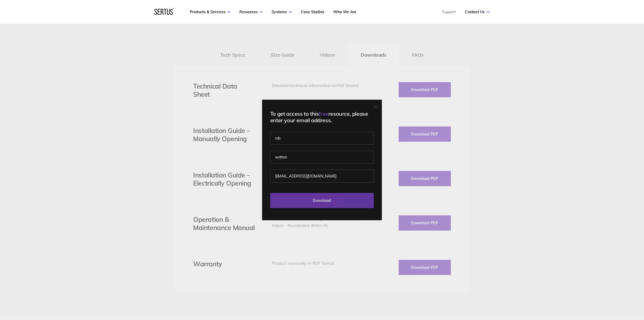 Image resolution: width=644 pixels, height=320 pixels. What do you see at coordinates (322, 138) in the screenshot?
I see `input: First name*` at bounding box center [322, 138].